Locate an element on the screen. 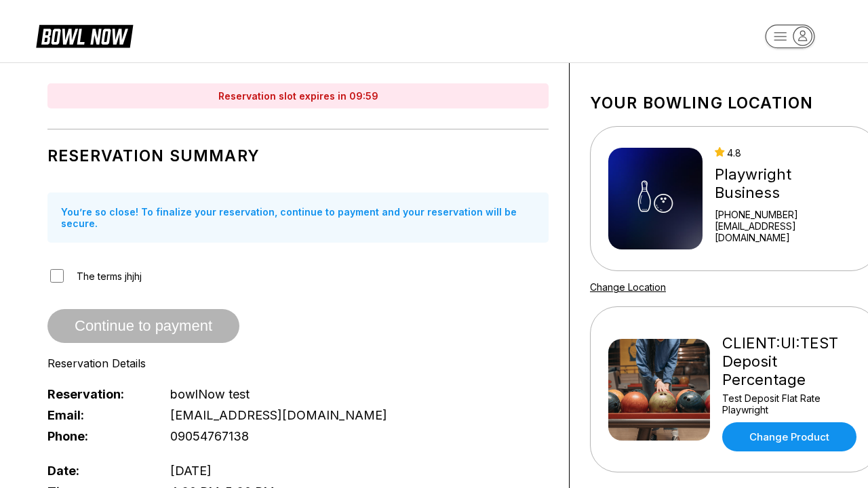  span: Email: is located at coordinates (98, 415).